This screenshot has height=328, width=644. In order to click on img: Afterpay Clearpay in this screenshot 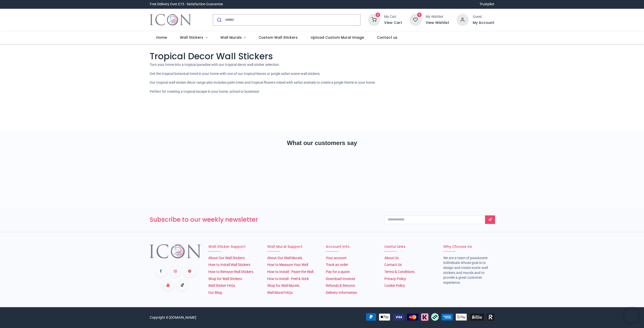, I will do `click(435, 317)`.